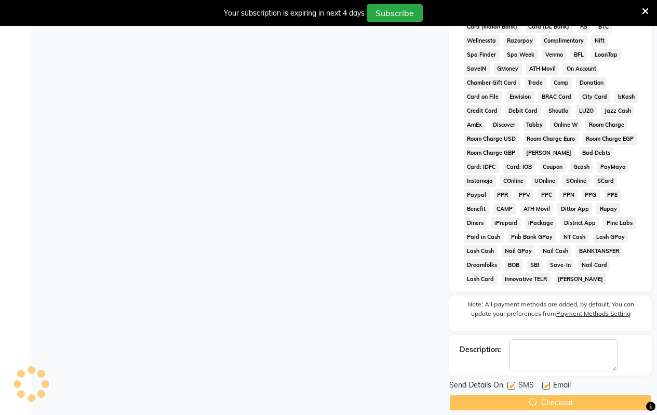 Image resolution: width=657 pixels, height=415 pixels. I want to click on span: Online W, so click(566, 125).